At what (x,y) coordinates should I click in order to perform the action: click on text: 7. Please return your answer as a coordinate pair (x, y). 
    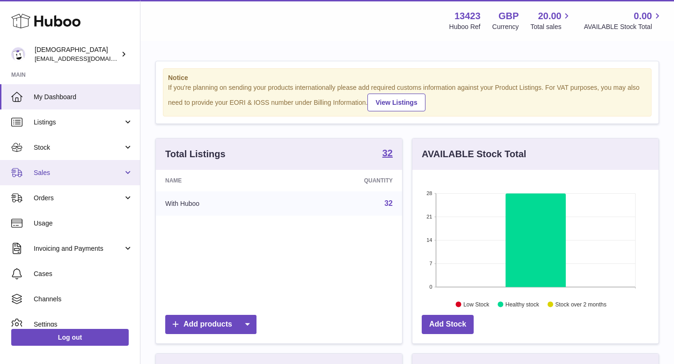
    Looking at the image, I should click on (431, 263).